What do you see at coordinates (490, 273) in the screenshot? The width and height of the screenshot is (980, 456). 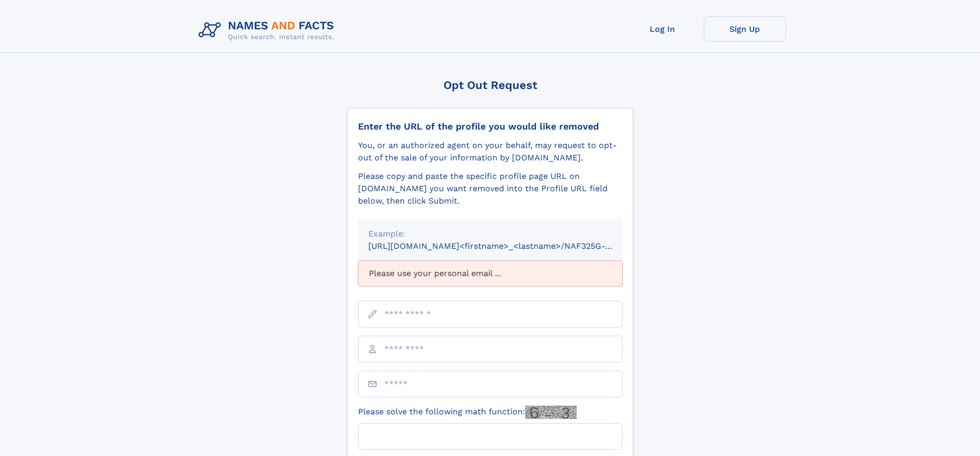 I see `div: Please use your personal email ...` at bounding box center [490, 273].